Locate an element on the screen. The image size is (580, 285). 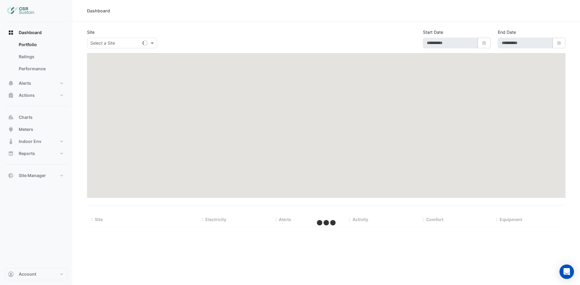
span: Electricity is located at coordinates (216, 220).